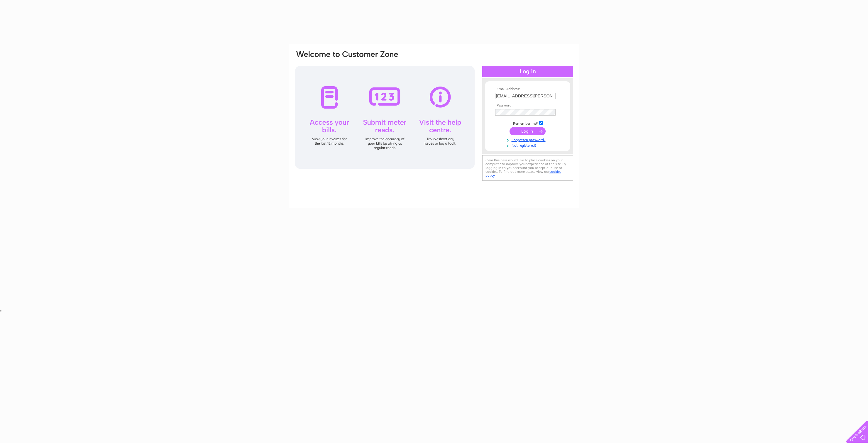  Describe the element at coordinates (528, 168) in the screenshot. I see `div: Clear Business would like to place cookies on your computer to improve your experience of the sit...` at that location.